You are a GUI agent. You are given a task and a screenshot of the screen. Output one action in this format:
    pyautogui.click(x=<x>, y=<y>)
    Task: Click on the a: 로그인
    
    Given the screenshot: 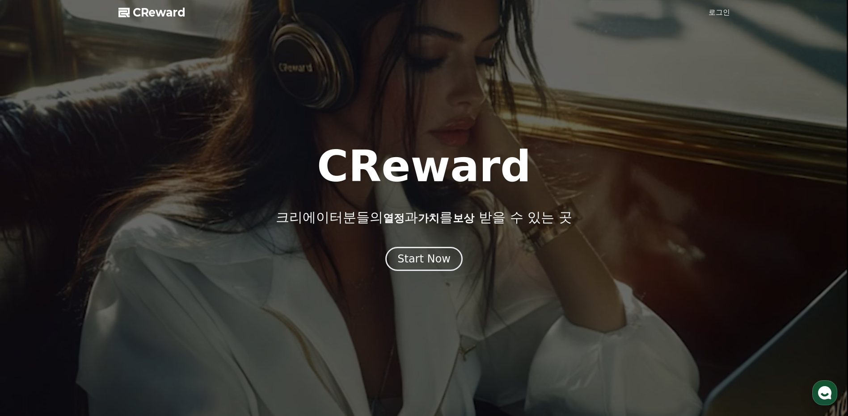 What is the action you would take?
    pyautogui.click(x=719, y=13)
    